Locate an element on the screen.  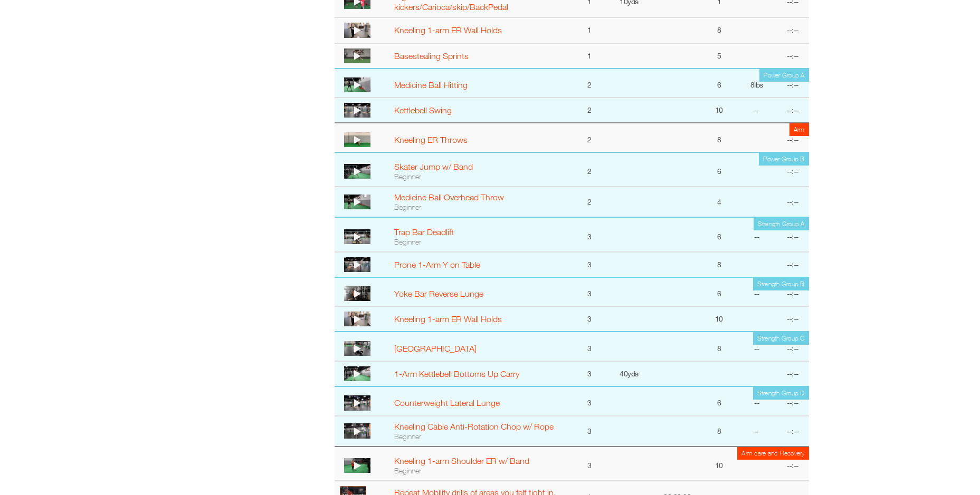
a: Kneeling 1-arm Shoulder ER w/ Band is located at coordinates (462, 461).